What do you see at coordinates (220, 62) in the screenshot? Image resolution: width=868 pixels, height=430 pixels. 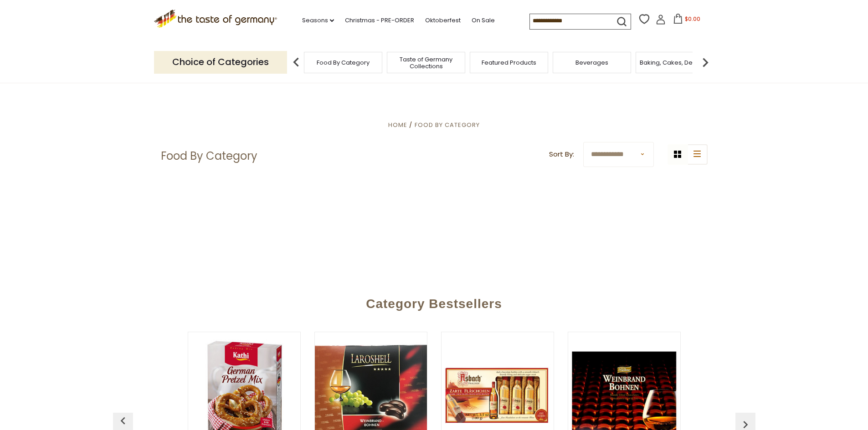 I see `p: Choice of Categories` at bounding box center [220, 62].